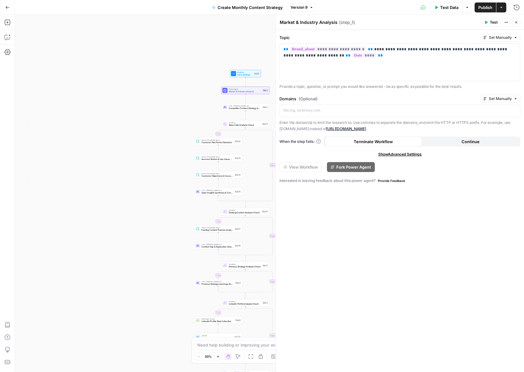  Describe the element at coordinates (500, 38) in the screenshot. I see `span: Set Manually` at that location.